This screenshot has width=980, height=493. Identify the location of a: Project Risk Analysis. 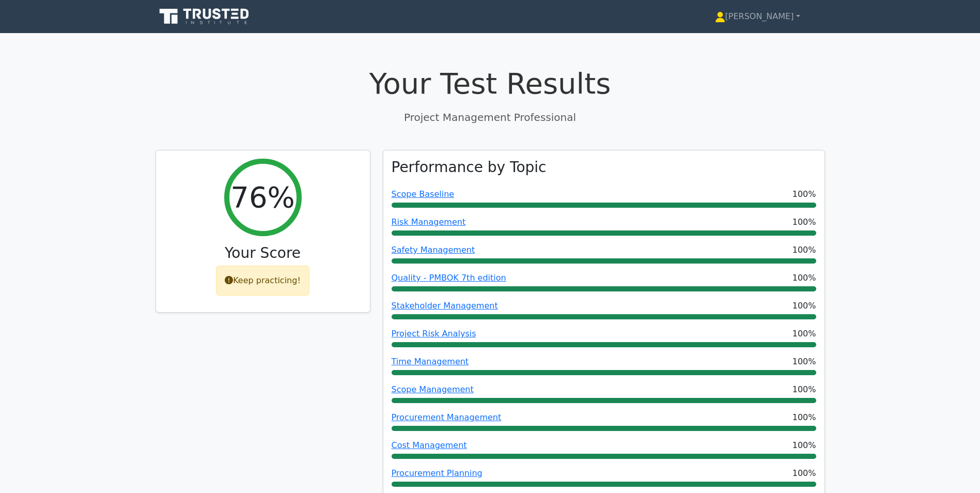
(434, 333).